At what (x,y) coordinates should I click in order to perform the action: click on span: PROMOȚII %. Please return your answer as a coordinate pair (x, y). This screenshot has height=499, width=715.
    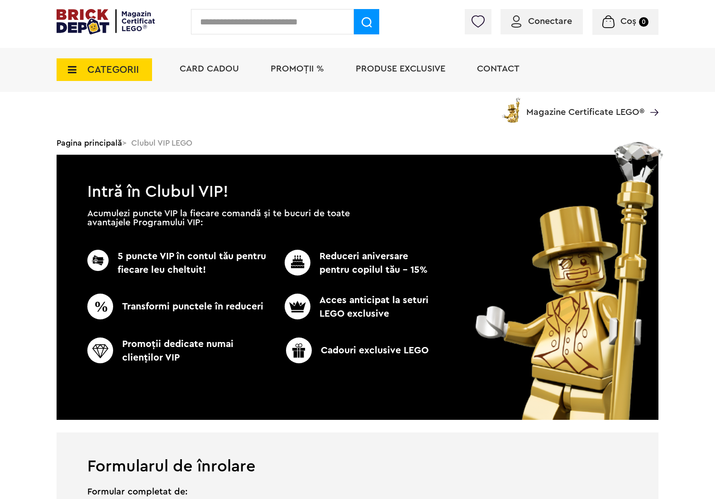
    Looking at the image, I should click on (297, 69).